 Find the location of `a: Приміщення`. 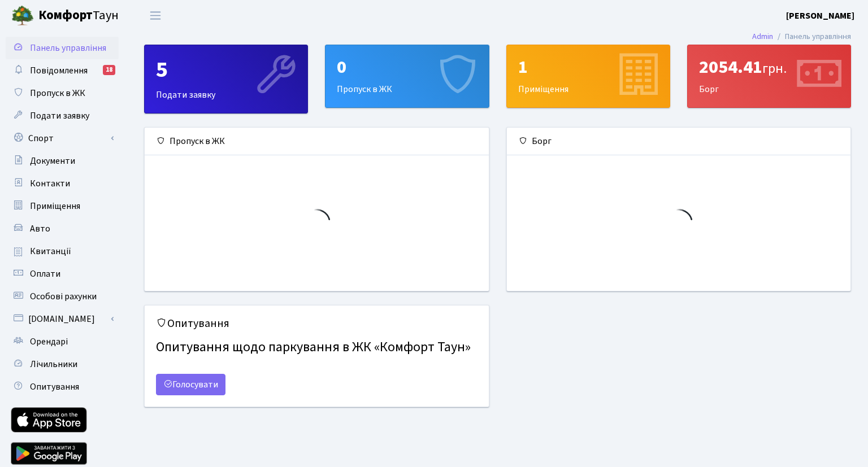

a: Приміщення is located at coordinates (62, 206).